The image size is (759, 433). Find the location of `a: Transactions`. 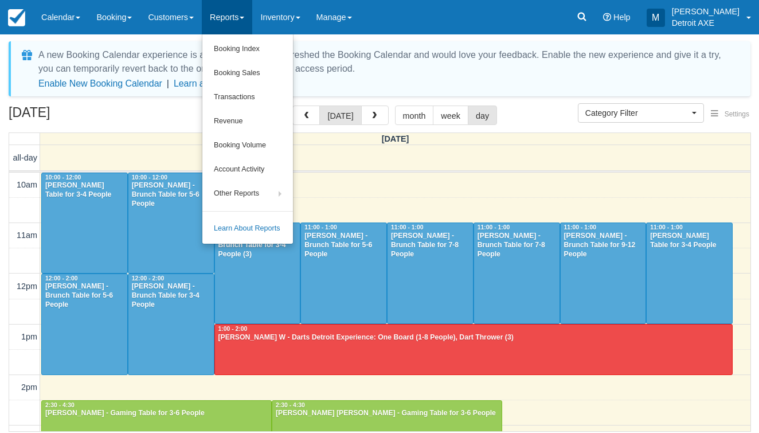

a: Transactions is located at coordinates (248, 97).